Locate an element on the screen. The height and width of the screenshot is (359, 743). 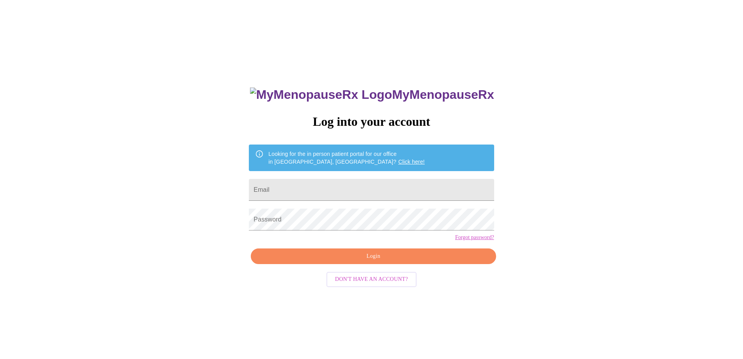
a: Don't have an account? is located at coordinates (372, 278).